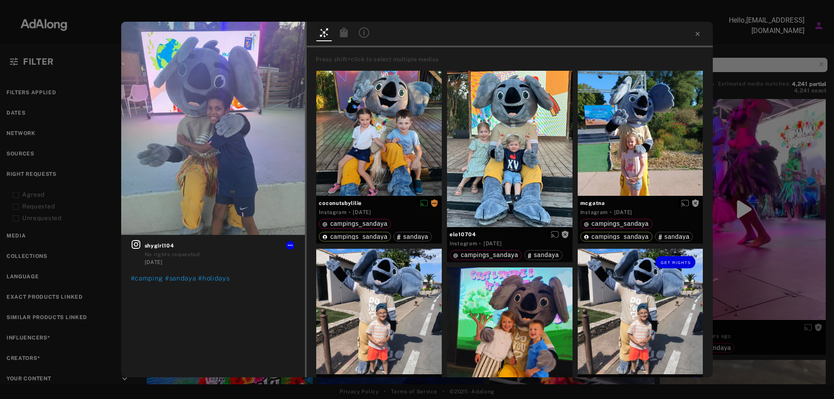 This screenshot has height=399, width=834. I want to click on span: mcgatna, so click(640, 203).